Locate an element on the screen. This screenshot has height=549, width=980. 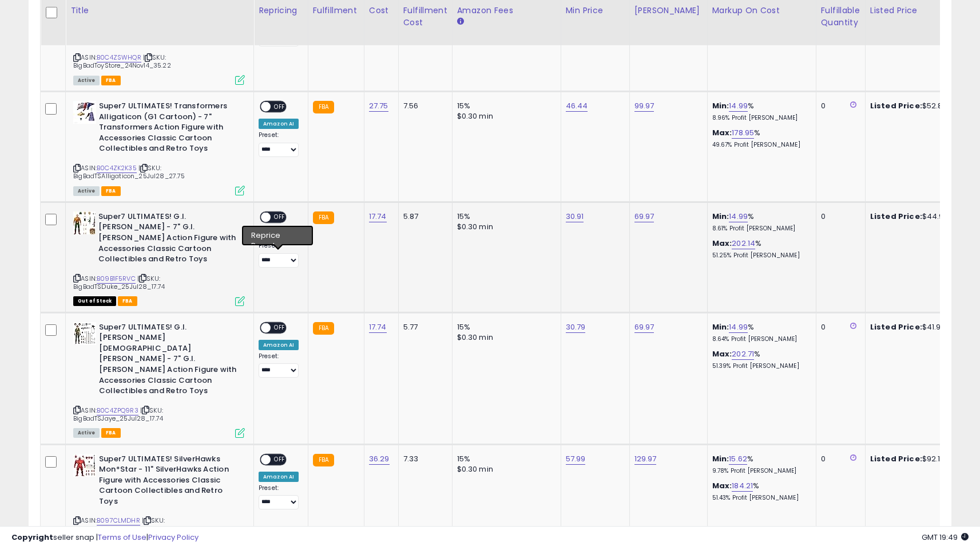
a: B09B1F5RVC is located at coordinates (116, 278).